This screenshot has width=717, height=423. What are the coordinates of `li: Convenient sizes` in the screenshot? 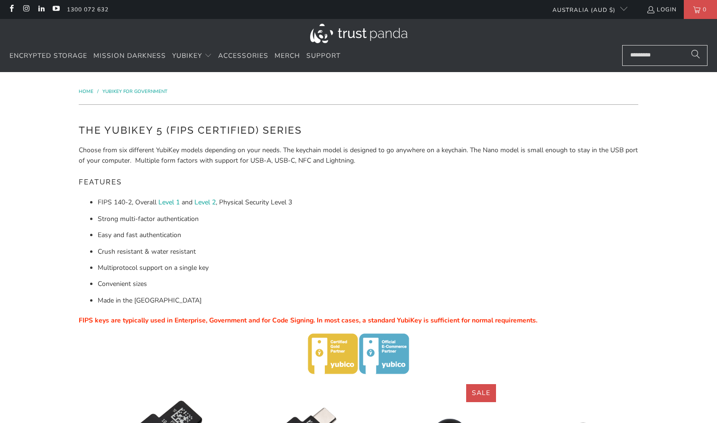 It's located at (368, 284).